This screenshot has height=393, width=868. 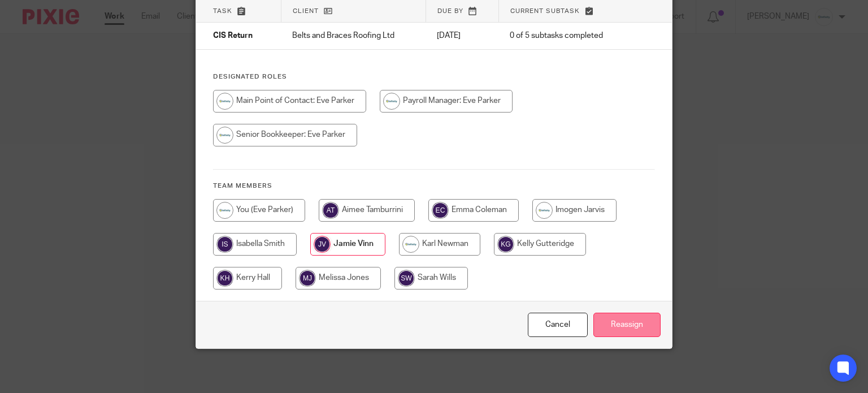 What do you see at coordinates (233, 37) in the screenshot?
I see `span: CIS Return` at bounding box center [233, 37].